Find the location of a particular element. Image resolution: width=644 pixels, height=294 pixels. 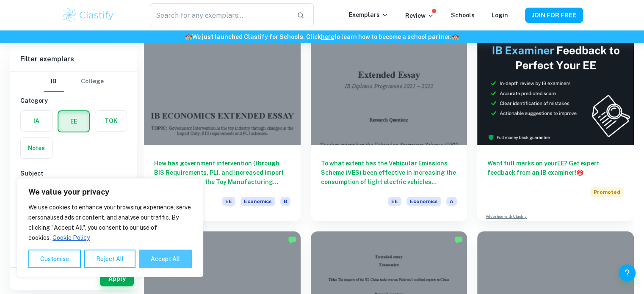

button: Help and Feedback is located at coordinates (628, 273).